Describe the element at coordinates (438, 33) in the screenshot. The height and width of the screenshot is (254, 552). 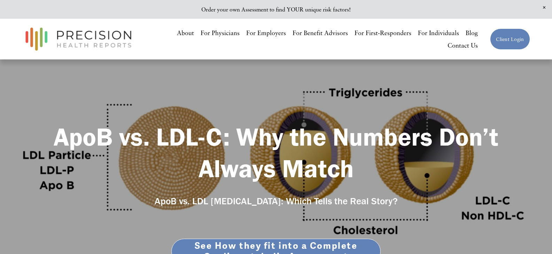
I see `a: For Individuals` at that location.